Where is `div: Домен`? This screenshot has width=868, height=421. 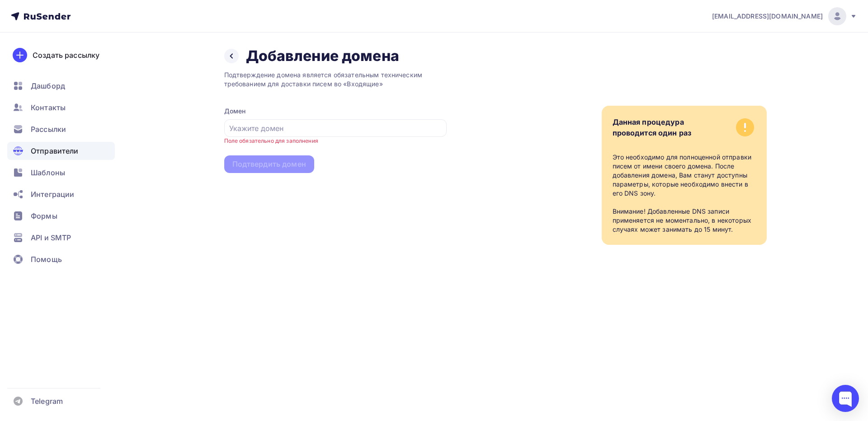 div: Домен is located at coordinates (335, 111).